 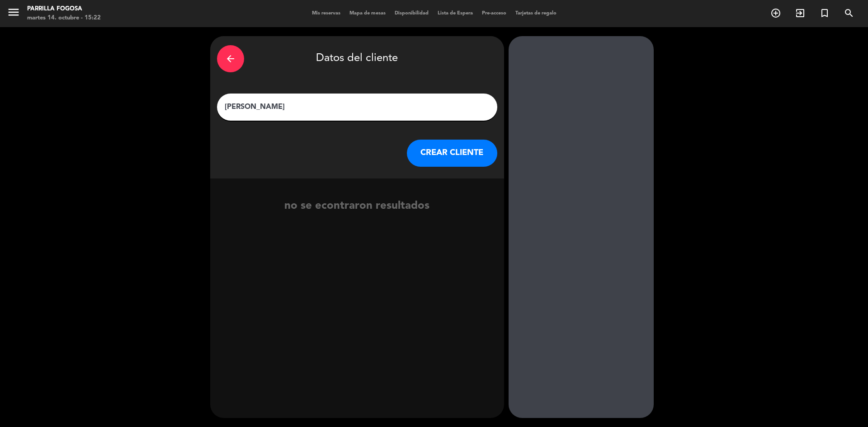 I want to click on span: Pre-acceso, so click(x=494, y=13).